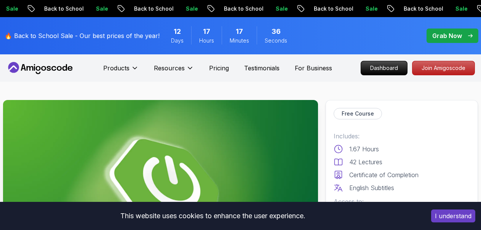 Image resolution: width=481 pixels, height=230 pixels. Describe the element at coordinates (169, 68) in the screenshot. I see `p: Resources` at that location.